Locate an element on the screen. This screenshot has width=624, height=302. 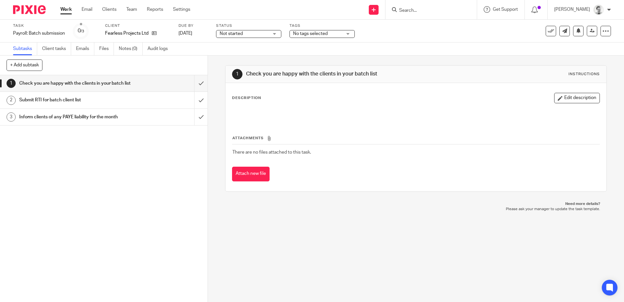
div: Instructions is located at coordinates (584, 74).